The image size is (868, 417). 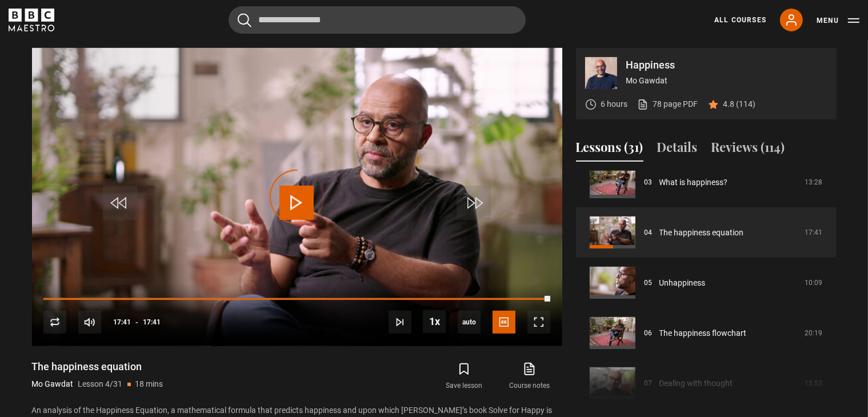 What do you see at coordinates (702, 233) in the screenshot?
I see `a: The happiness equation` at bounding box center [702, 233].